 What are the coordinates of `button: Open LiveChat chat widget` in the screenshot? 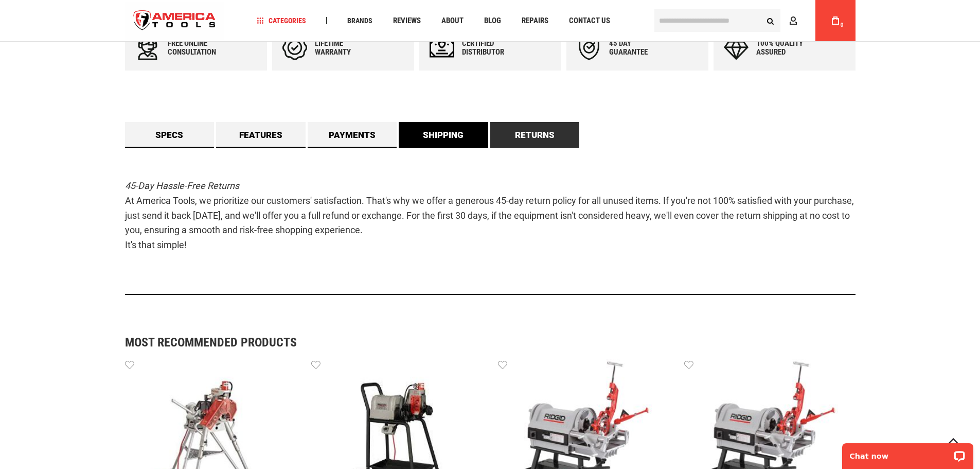 It's located at (124, 20).